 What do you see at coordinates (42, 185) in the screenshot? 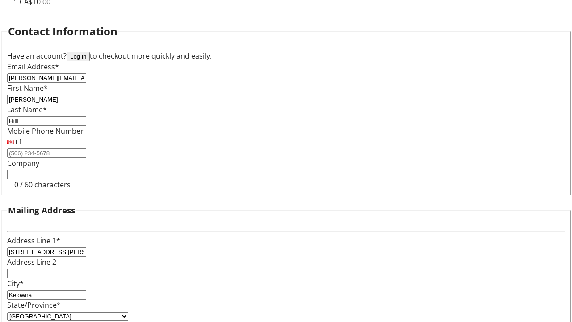
I see `tr-character-limit: 0 / 60 characters` at bounding box center [42, 185].